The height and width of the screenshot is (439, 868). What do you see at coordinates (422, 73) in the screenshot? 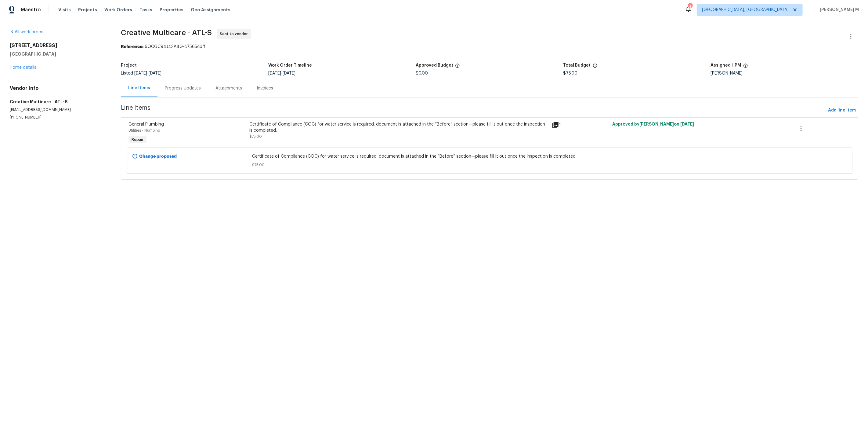
I see `span: $0.00` at bounding box center [422, 73].